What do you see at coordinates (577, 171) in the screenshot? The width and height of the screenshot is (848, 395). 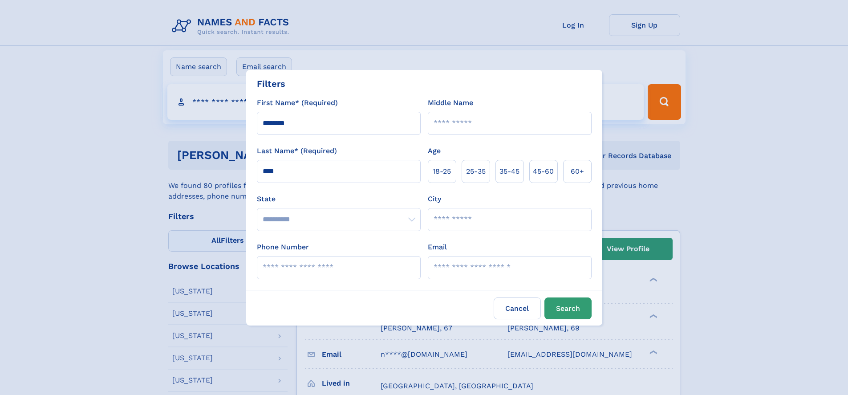 I see `span: 60+` at bounding box center [577, 171].